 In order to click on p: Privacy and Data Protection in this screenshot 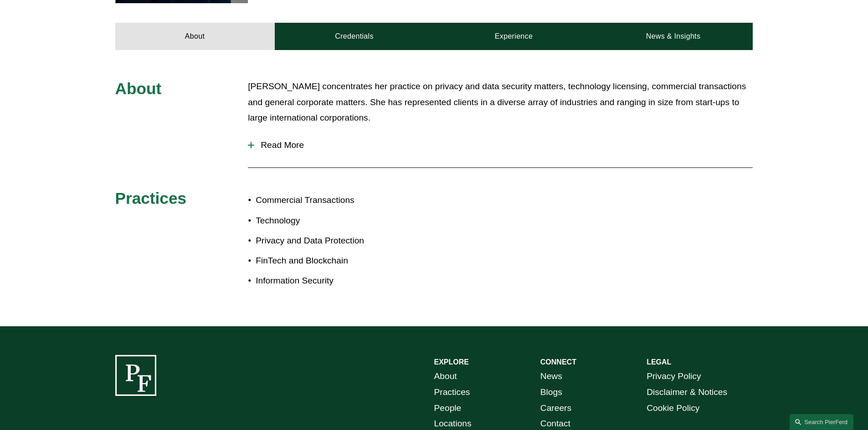, I will do `click(344, 241)`.